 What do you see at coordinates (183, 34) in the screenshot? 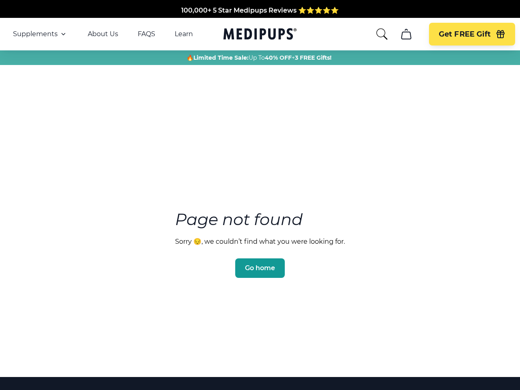
I see `a: Learn` at bounding box center [183, 34].